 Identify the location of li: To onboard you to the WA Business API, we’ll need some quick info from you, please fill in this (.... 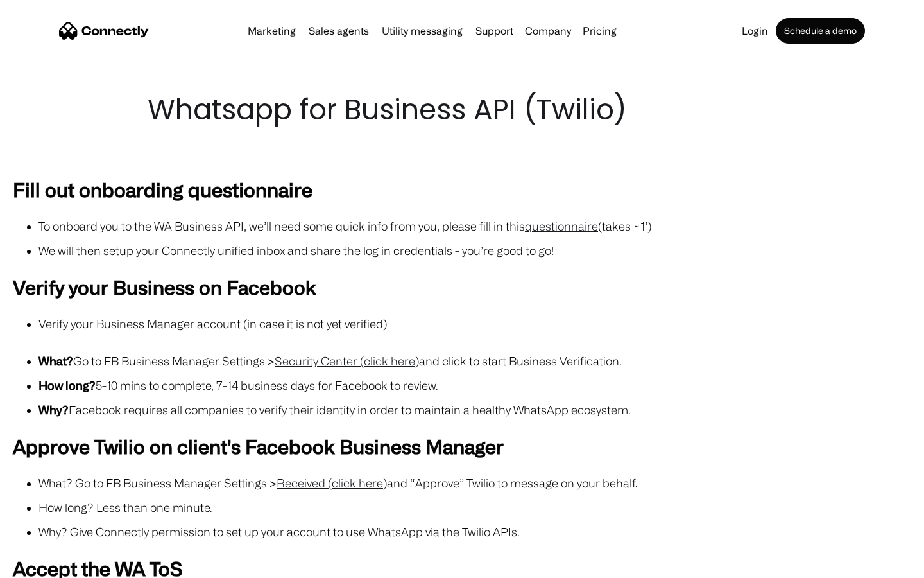
(475, 226).